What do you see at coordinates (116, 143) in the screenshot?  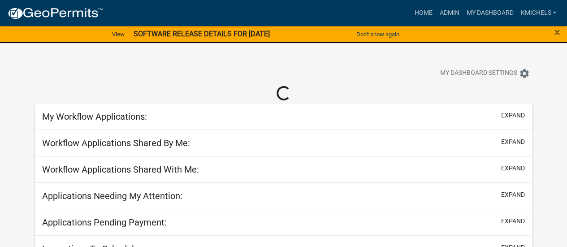 I see `h5: Workflow Applications Shared By Me:` at bounding box center [116, 143].